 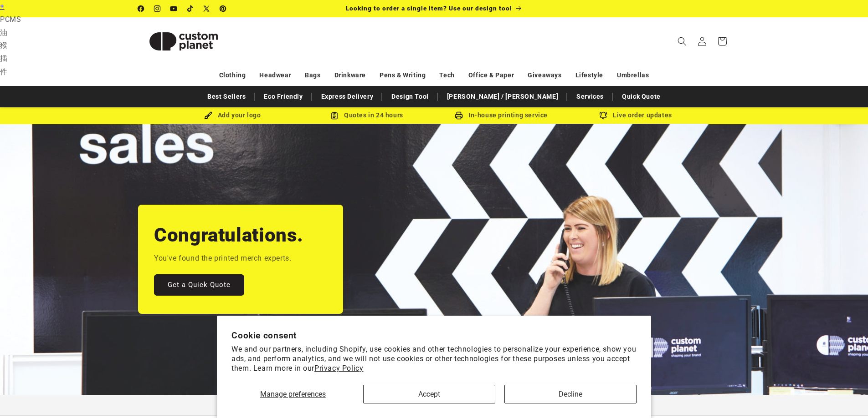 What do you see at coordinates (208, 116) in the screenshot?
I see `img: Brush Icon` at bounding box center [208, 116].